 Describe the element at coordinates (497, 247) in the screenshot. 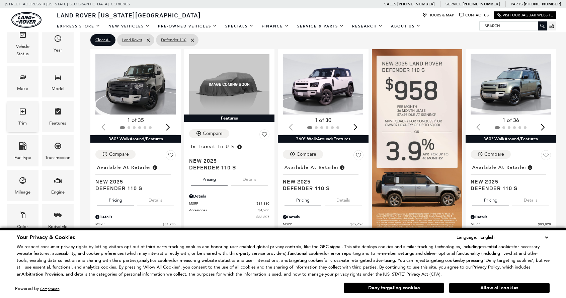

I see `strong: essential cookies` at that location.